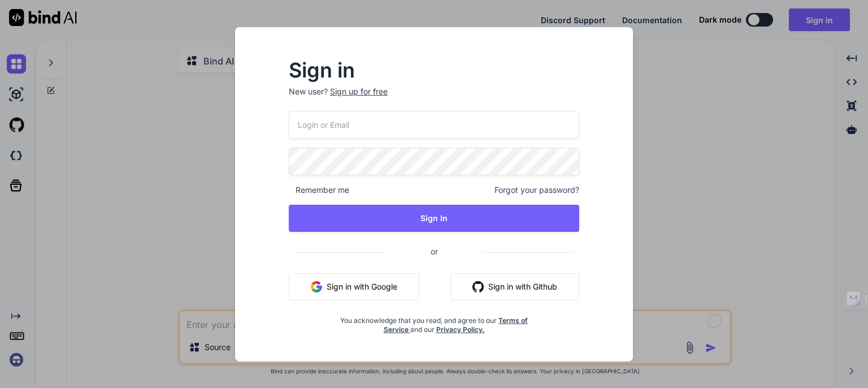 The height and width of the screenshot is (388, 868). Describe the element at coordinates (319, 190) in the screenshot. I see `span: Remember me` at that location.